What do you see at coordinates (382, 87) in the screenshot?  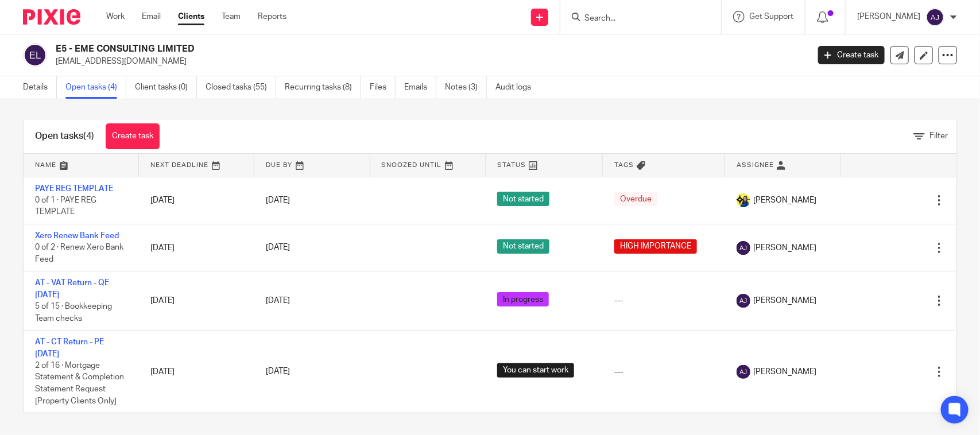 I see `a: Files` at bounding box center [382, 87].